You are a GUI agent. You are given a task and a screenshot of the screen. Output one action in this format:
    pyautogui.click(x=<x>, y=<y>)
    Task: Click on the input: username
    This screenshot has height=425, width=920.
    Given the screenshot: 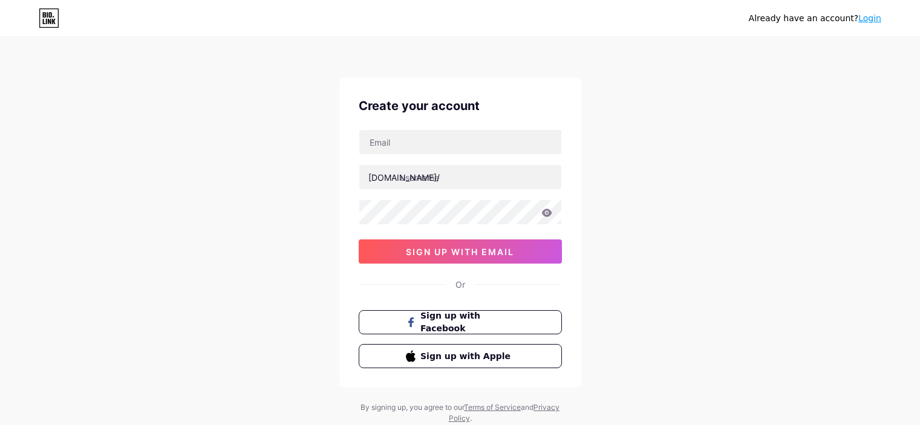 What is the action you would take?
    pyautogui.click(x=461, y=177)
    